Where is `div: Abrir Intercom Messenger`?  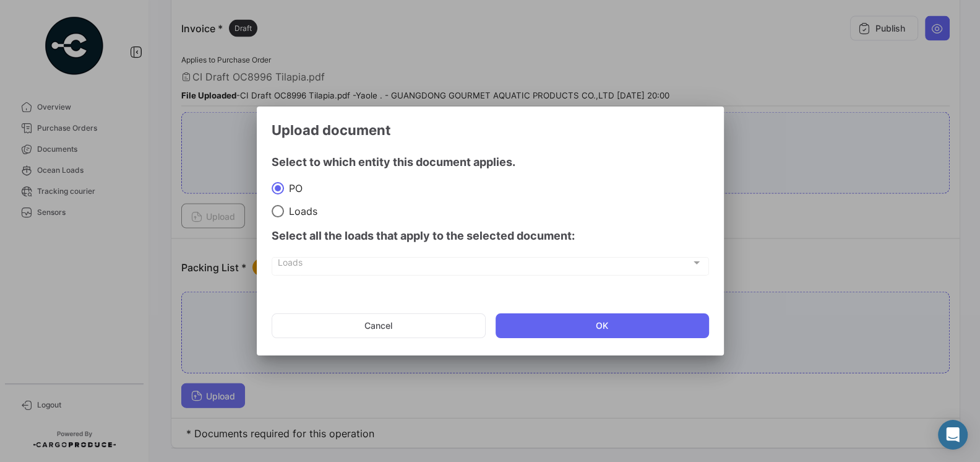 div: Abrir Intercom Messenger is located at coordinates (953, 435).